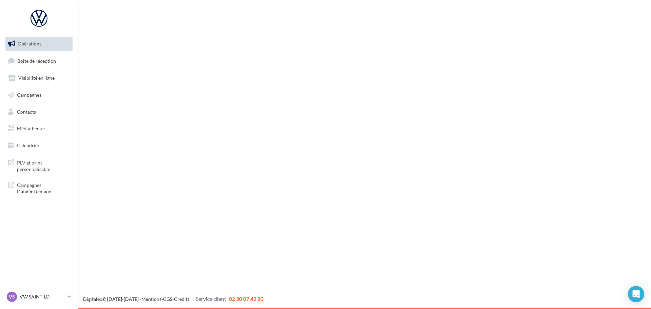  Describe the element at coordinates (39, 165) in the screenshot. I see `a: PLV et print personnalisable` at that location.